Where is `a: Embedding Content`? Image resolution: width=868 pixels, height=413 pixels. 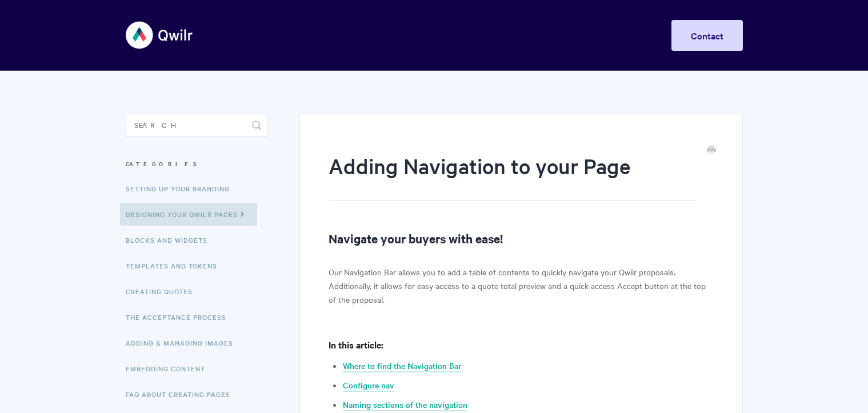 a: Embedding Content is located at coordinates (169, 369).